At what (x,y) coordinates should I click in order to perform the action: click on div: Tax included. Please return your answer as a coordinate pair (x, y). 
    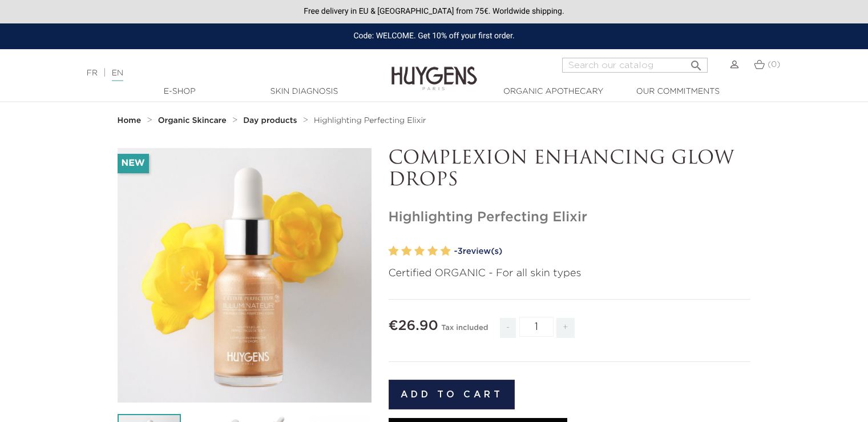
    Looking at the image, I should click on (464, 330).